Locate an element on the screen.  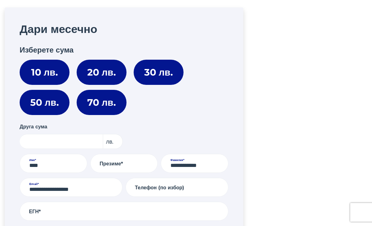
label: 10 лв. is located at coordinates (44, 72).